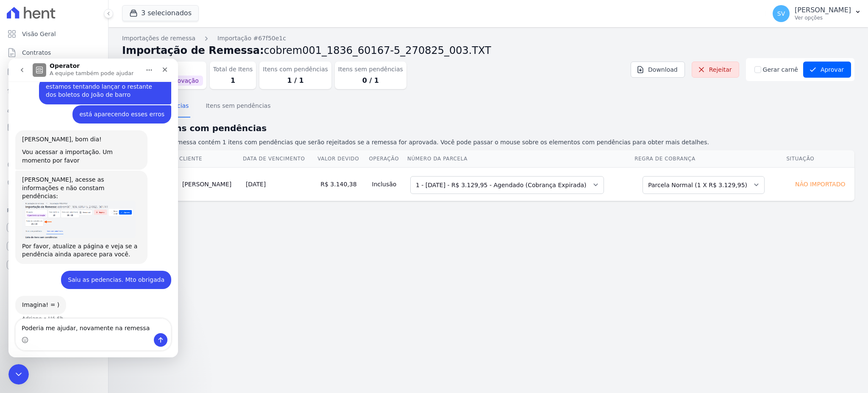 The width and height of the screenshot is (868, 393). I want to click on a: Crédito, so click(54, 164).